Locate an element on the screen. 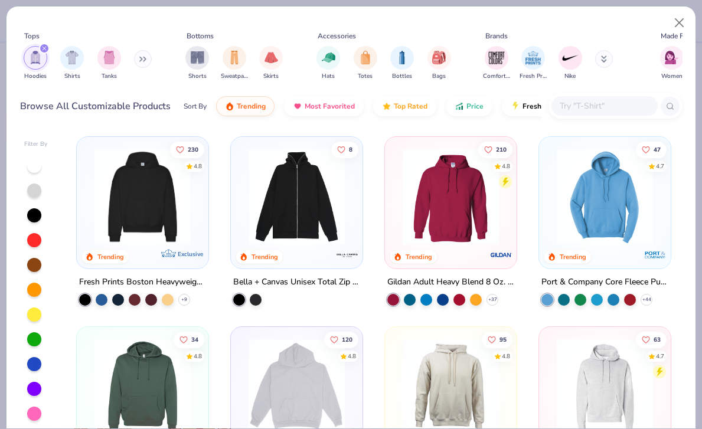  button: Trending is located at coordinates (245, 106).